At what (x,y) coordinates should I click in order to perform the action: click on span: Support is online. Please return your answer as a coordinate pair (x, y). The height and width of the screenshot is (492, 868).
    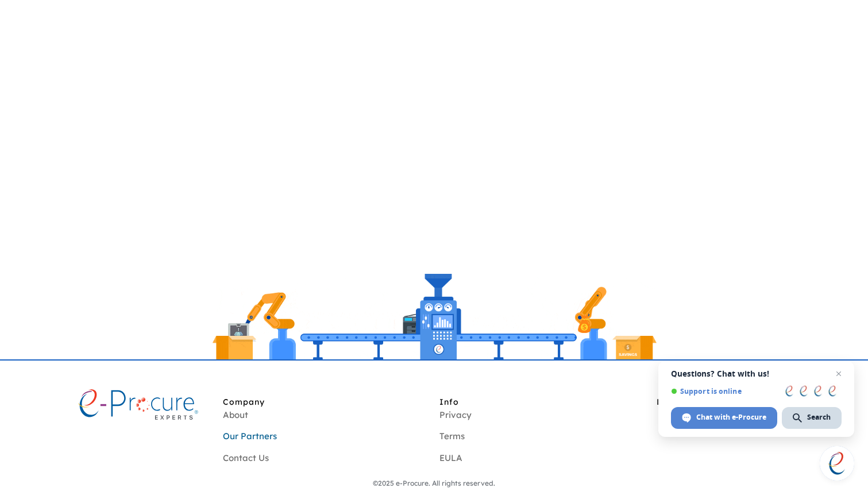
    Looking at the image, I should click on (723, 391).